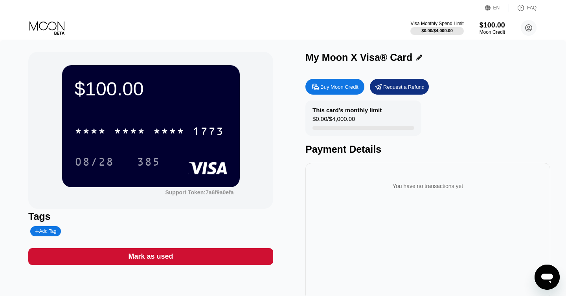 Image resolution: width=566 pixels, height=296 pixels. Describe the element at coordinates (151, 217) in the screenshot. I see `div: Tags` at that location.